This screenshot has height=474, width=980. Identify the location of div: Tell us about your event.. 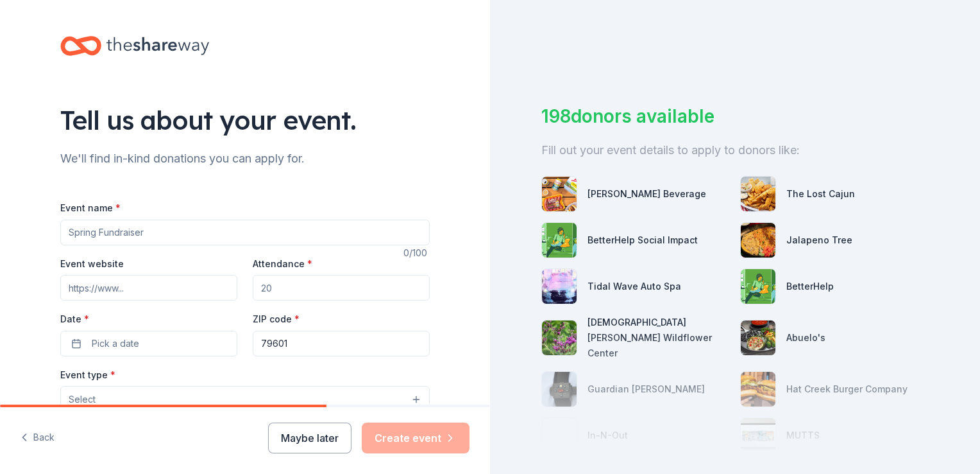
(245, 120).